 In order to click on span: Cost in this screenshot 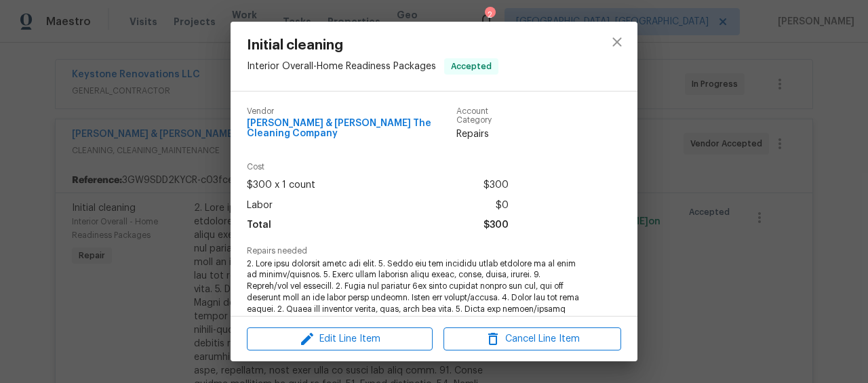, I will do `click(378, 166)`.